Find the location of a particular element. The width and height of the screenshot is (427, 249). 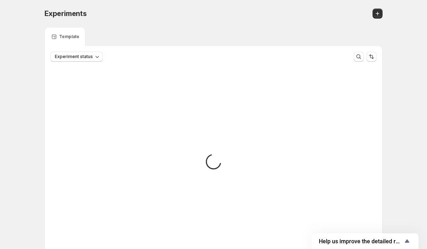

p: Template is located at coordinates (69, 37).